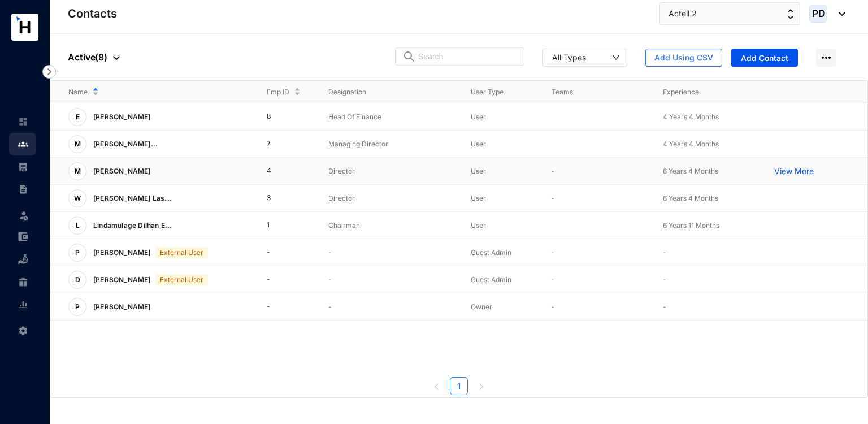  Describe the element at coordinates (23, 331) in the screenshot. I see `img: settings-unselected.1febfda315e6e19643a1.svg` at that location.